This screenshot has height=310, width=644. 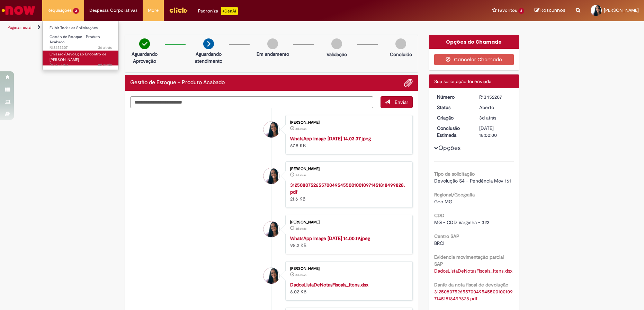 What do you see at coordinates (218, 11) in the screenshot?
I see `div: Padroniza` at bounding box center [218, 11].